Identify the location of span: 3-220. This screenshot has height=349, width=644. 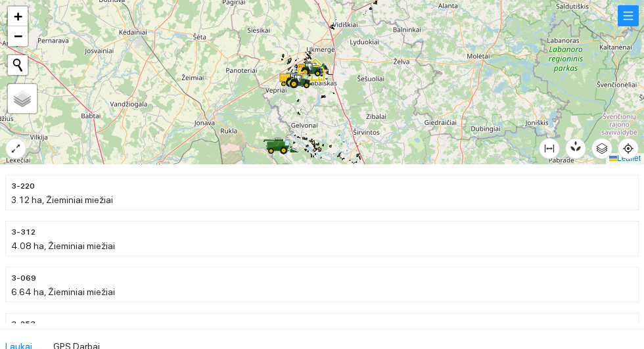
(23, 186).